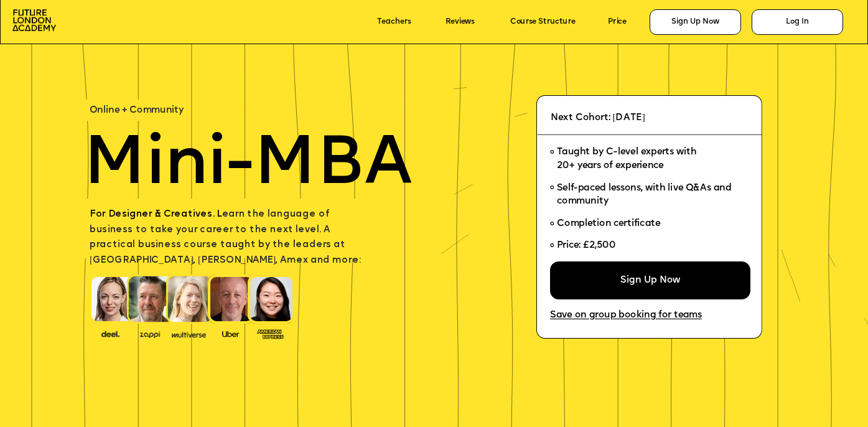  I want to click on img: image-b2f1584c-cbf7-4a77-bbe0-f56ae6ee31f2.png, so click(150, 333).